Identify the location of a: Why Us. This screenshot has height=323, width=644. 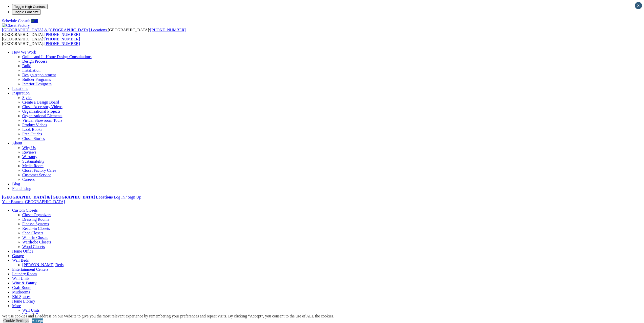
(29, 148).